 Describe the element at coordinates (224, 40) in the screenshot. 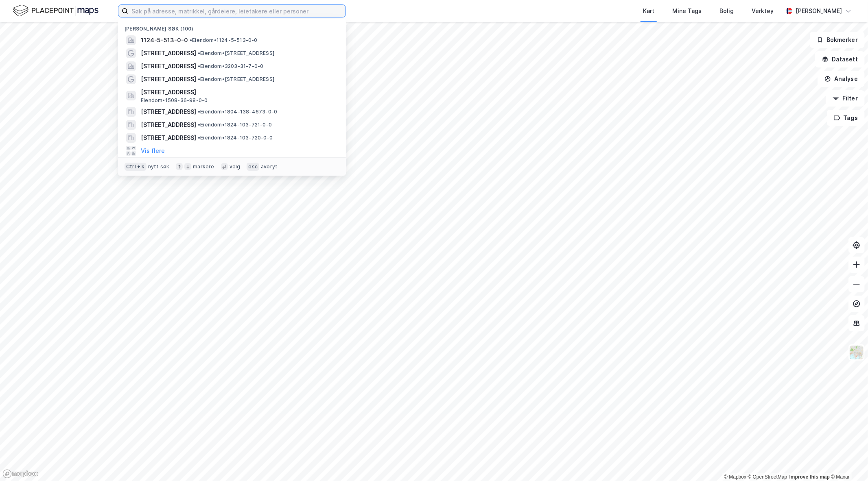

I see `span: Eiendom • 1124-5-513-0-0` at that location.